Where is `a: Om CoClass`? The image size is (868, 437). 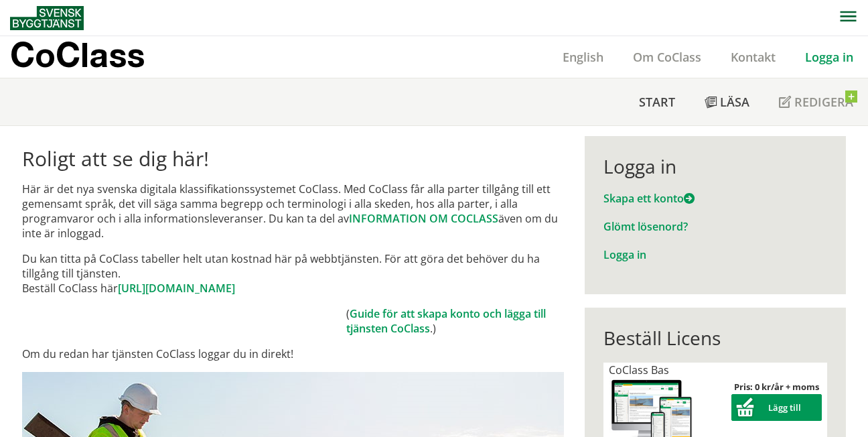
a: Om CoClass is located at coordinates (667, 57).